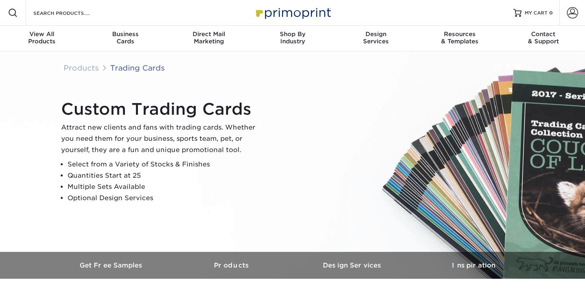  Describe the element at coordinates (459, 39) in the screenshot. I see `a: Resources& Templates` at that location.